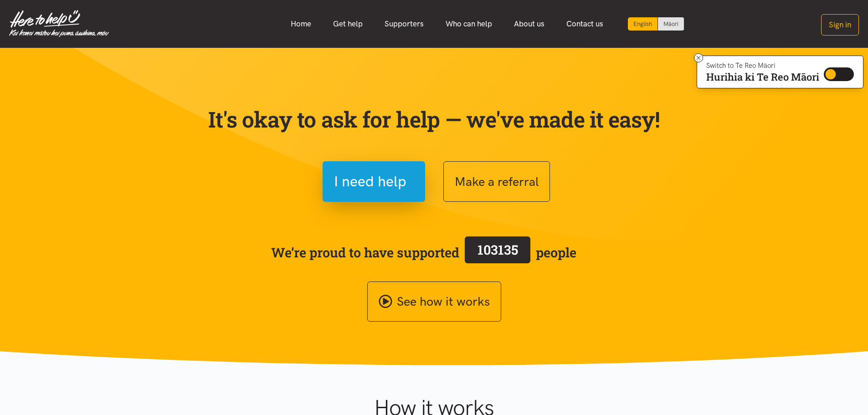 The width and height of the screenshot is (868, 415). I want to click on p: It's okay to ask for help — we've made it easy!, so click(434, 119).